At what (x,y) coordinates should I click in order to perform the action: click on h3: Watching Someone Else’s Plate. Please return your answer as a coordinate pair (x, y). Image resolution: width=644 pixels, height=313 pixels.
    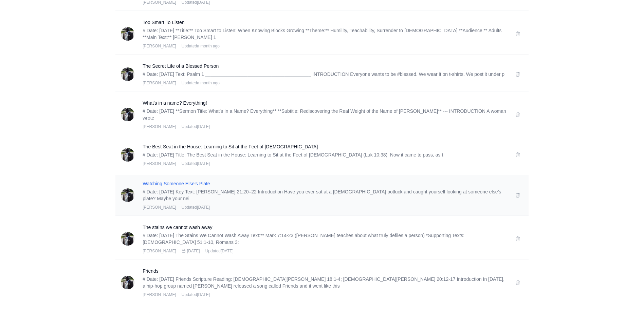
    Looking at the image, I should click on (324, 183).